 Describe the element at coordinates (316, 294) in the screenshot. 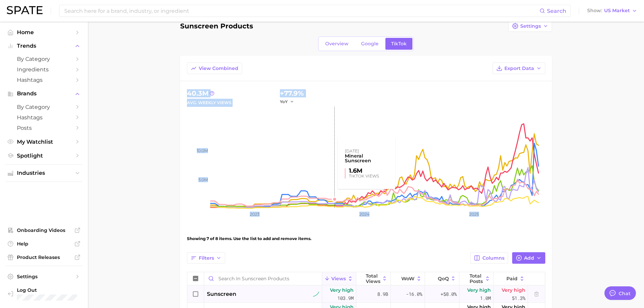

I see `img: tiktok sustained riser` at that location.